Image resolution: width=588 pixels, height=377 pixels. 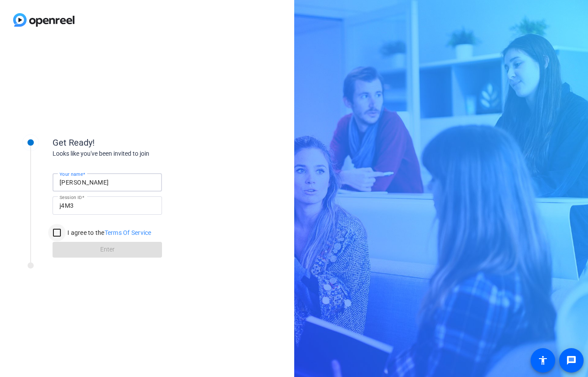 I want to click on label: I agree to the, so click(x=109, y=233).